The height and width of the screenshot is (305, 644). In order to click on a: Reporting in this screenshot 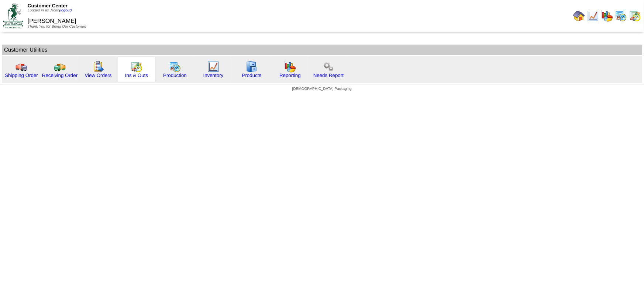, I will do `click(290, 75)`.